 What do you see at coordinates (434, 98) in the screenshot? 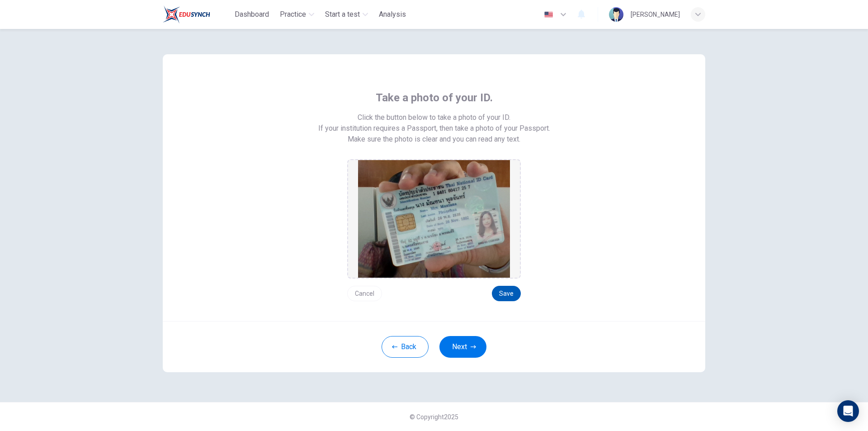
I see `span: Take a photo of your ID.` at bounding box center [434, 98].